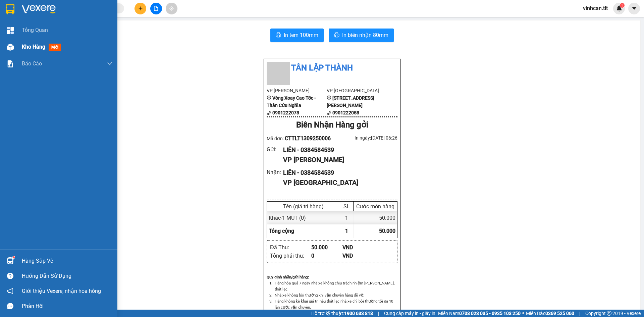 The width and height of the screenshot is (644, 317). What do you see at coordinates (336, 304) in the screenshot?
I see `li: Hàng không kê khai giá trị nếu thất lạc nhà xe chỉ bồi thường tối đa 10 lần cước vận chuyển.` at bounding box center [336, 304].